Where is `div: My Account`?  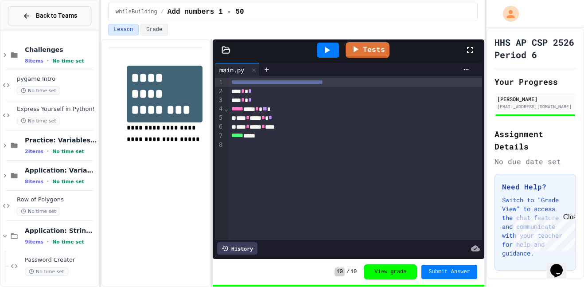
div: My Account is located at coordinates (508, 14).